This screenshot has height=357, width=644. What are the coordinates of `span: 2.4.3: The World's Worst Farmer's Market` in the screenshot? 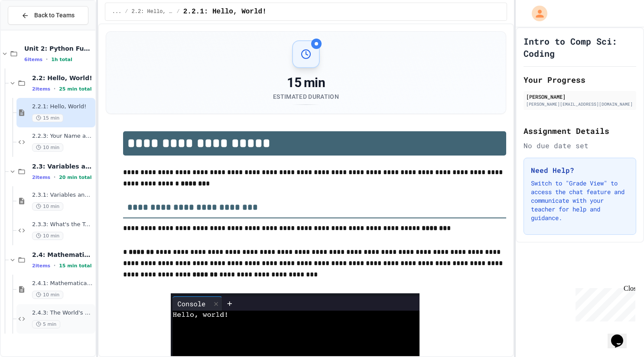 It's located at (63, 312).